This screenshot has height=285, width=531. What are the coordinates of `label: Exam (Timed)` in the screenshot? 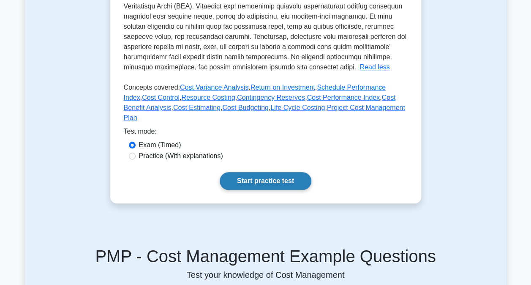 It's located at (160, 145).